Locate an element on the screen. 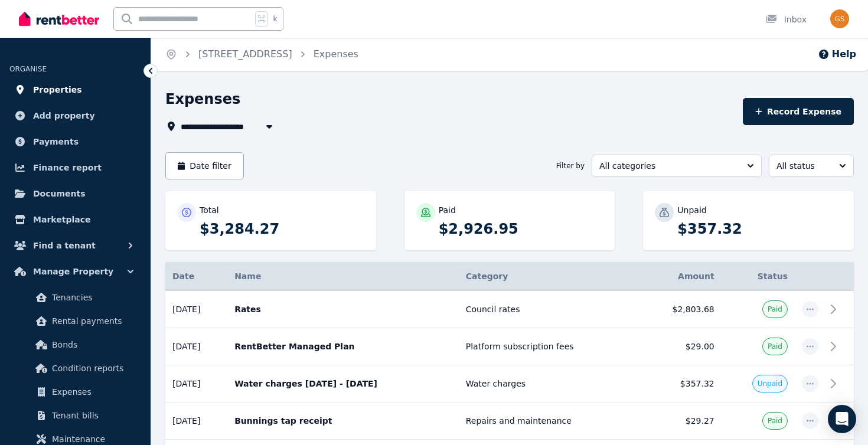  span: Properties is located at coordinates (57, 90).